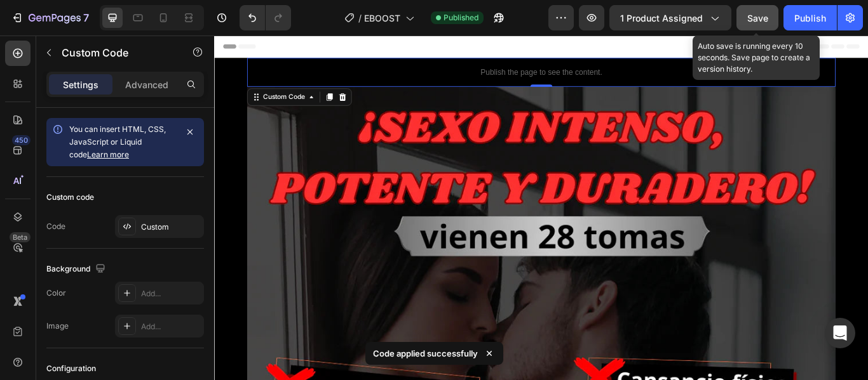  What do you see at coordinates (839, 333) in the screenshot?
I see `div: Open Intercom Messenger` at bounding box center [839, 333].